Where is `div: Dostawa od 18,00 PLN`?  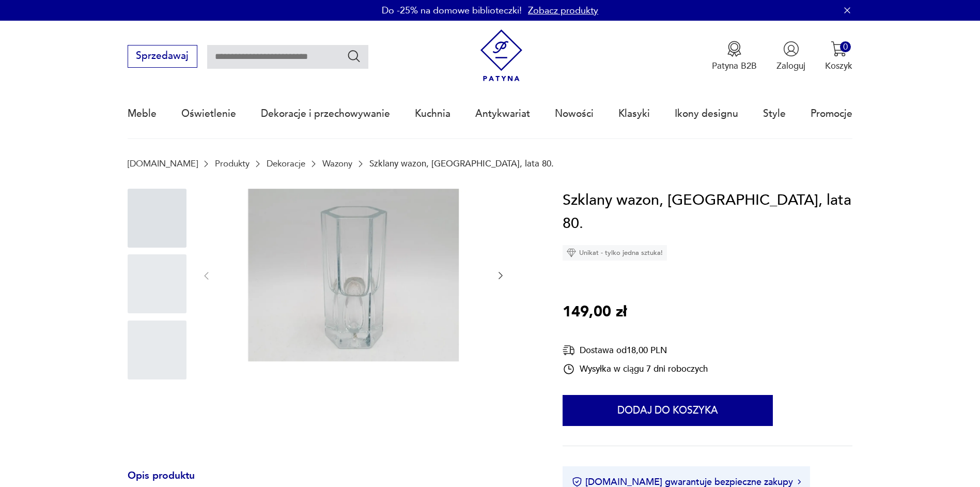 div: Dostawa od 18,00 PLN is located at coordinates (635, 350).